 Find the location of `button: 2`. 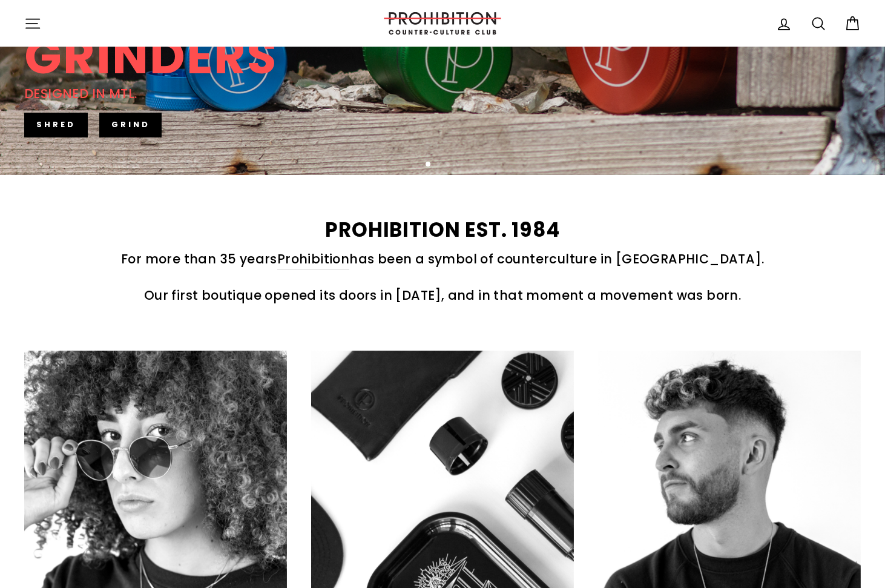

button: 2 is located at coordinates (439, 165).